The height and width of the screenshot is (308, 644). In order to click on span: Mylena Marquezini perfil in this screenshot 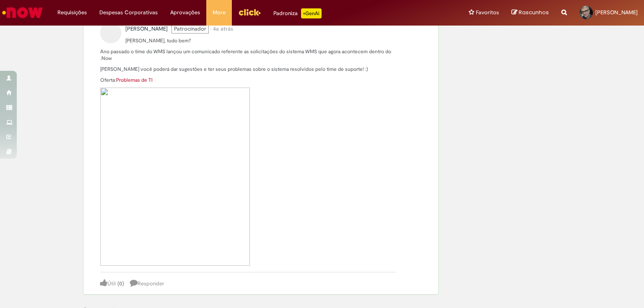, I will do `click(146, 29)`.